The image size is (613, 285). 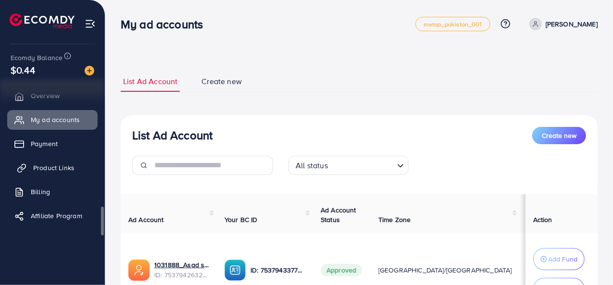 I want to click on span: Billing, so click(x=40, y=192).